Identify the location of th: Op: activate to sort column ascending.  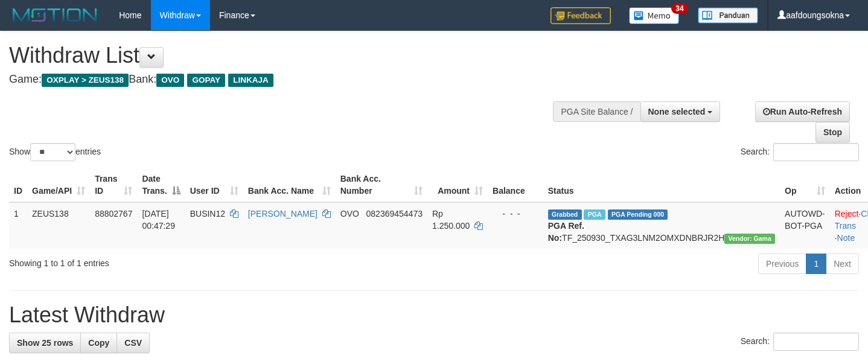
(805, 185).